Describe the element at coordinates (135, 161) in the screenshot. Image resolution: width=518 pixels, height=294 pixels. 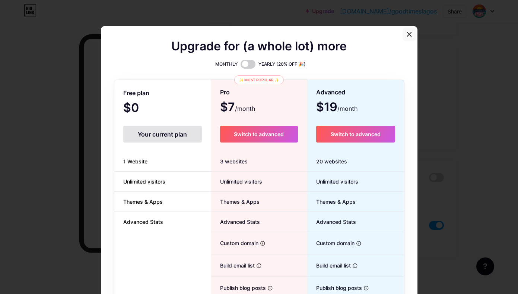
I see `span: 1 Website` at that location.